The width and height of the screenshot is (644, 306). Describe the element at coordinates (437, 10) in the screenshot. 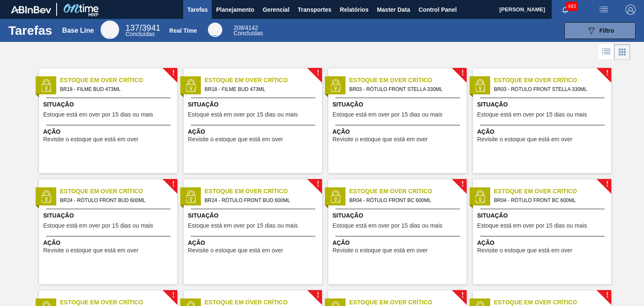

I see `span: Control Panel` at that location.